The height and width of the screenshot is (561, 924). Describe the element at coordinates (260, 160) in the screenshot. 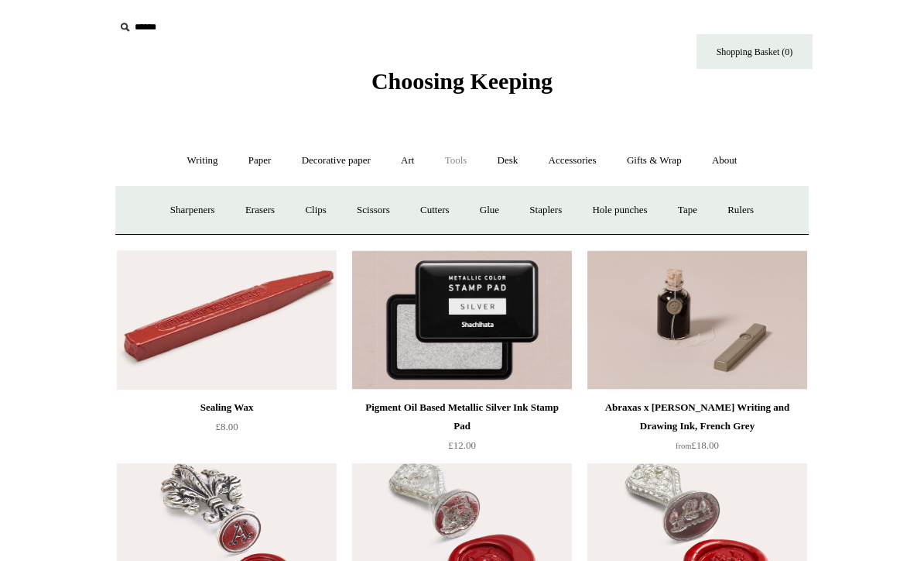

I see `a: Paper` at that location.